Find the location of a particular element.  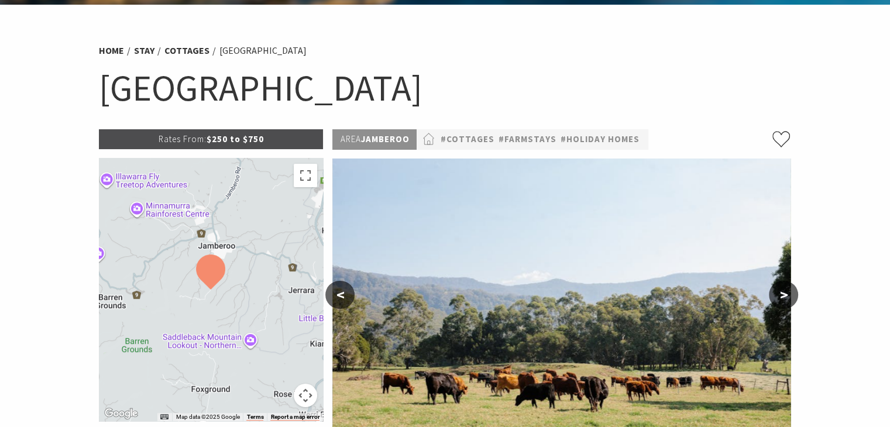

a: Report a map error is located at coordinates (295, 417).